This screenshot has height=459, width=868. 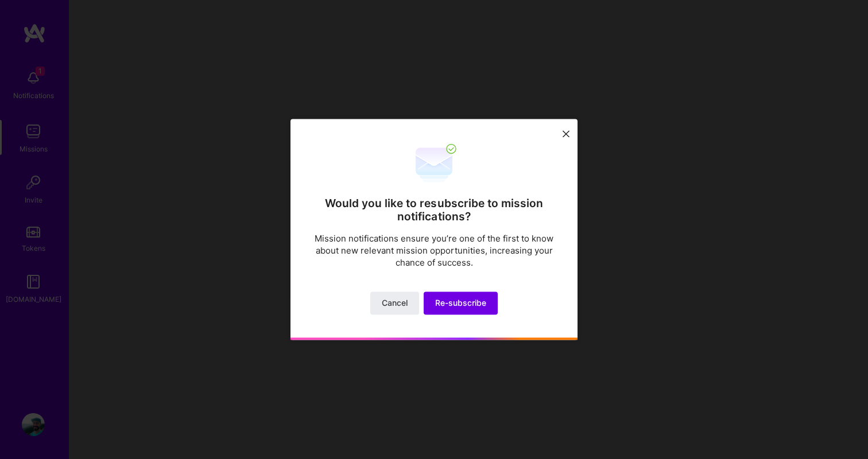 What do you see at coordinates (566, 134) in the screenshot?
I see `i: icon Close` at bounding box center [566, 134].